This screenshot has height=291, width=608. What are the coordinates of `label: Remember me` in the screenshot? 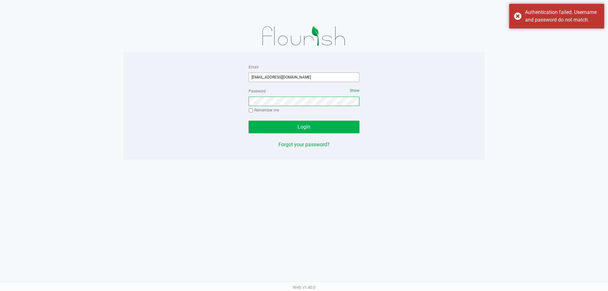 It's located at (264, 110).